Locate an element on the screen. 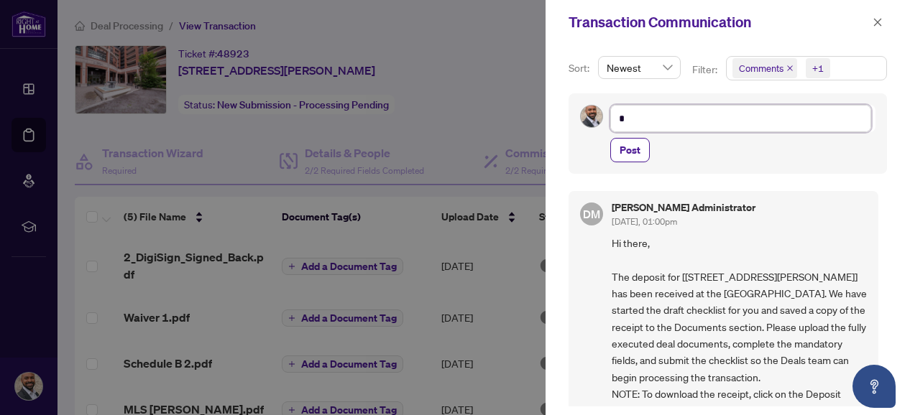 The image size is (910, 415). button: Post is located at coordinates (629, 150).